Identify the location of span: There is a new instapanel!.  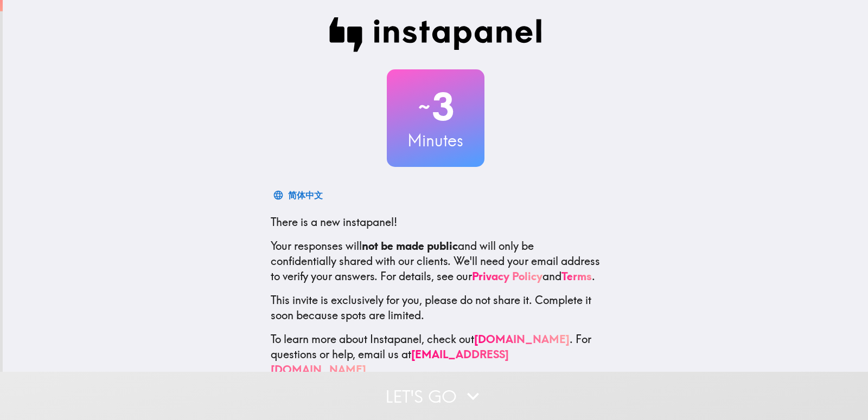
(334, 221).